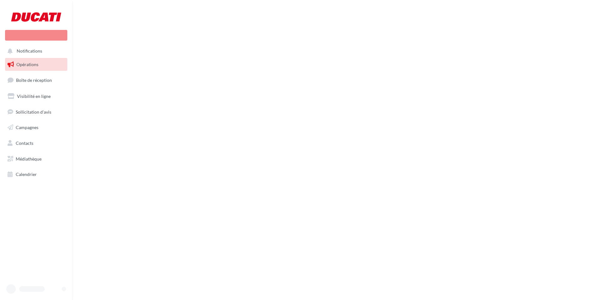 The height and width of the screenshot is (300, 604). I want to click on span: Campagnes, so click(27, 127).